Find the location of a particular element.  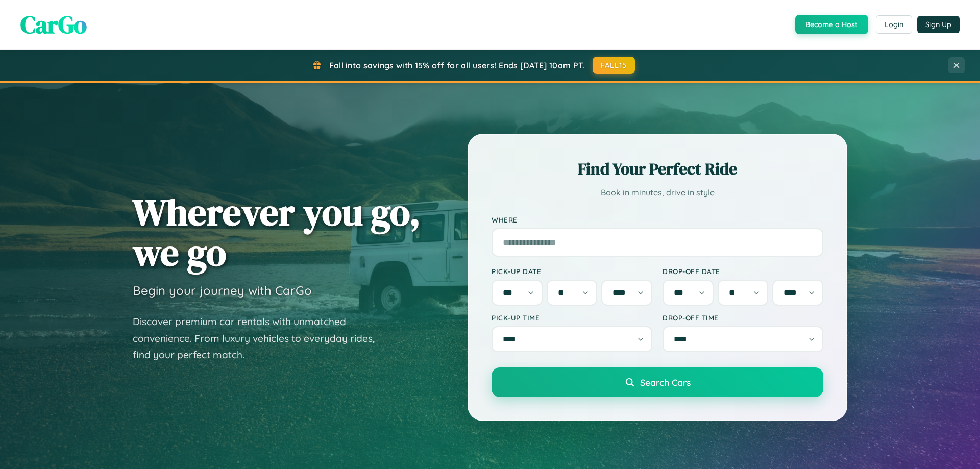

span: Search Cars is located at coordinates (665, 382).